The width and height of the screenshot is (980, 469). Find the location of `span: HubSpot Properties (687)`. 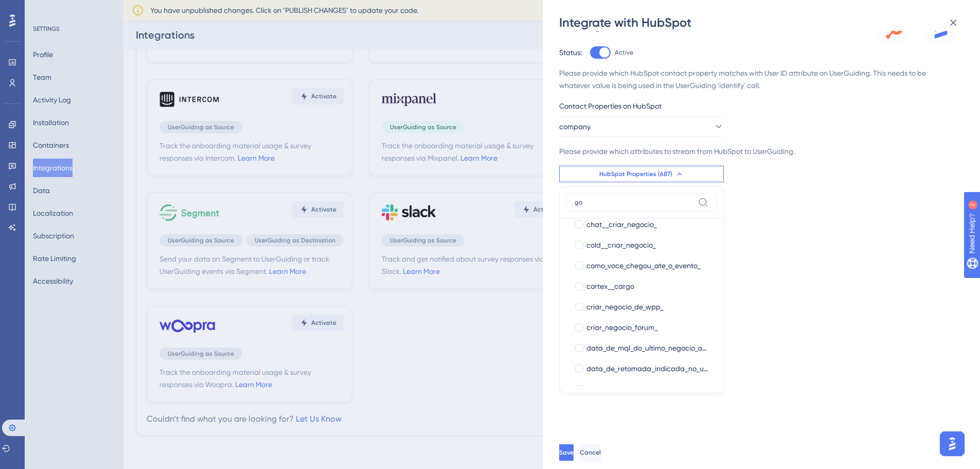

span: HubSpot Properties (687) is located at coordinates (636, 174).